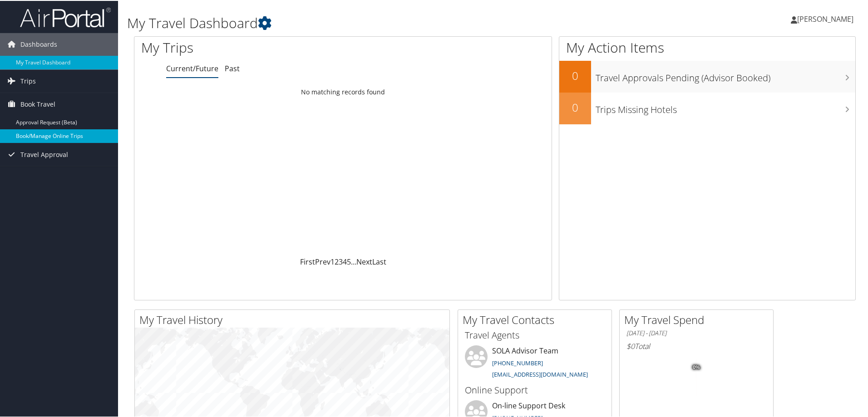 This screenshot has width=868, height=417. I want to click on a: Past, so click(232, 67).